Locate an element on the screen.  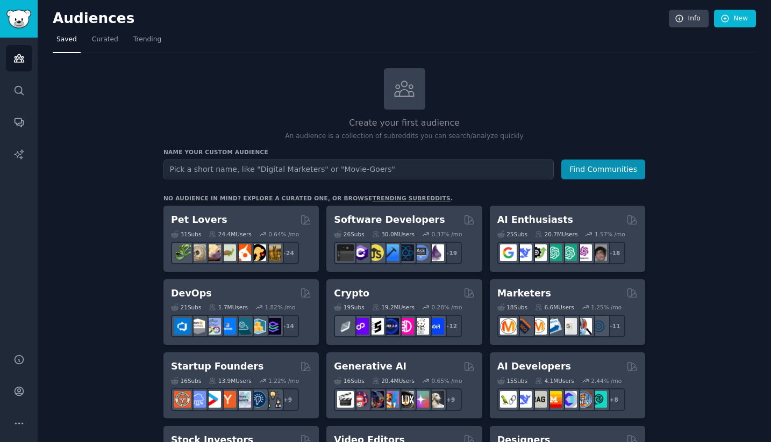
img: chatgpt_prompts_ is located at coordinates (568, 253).